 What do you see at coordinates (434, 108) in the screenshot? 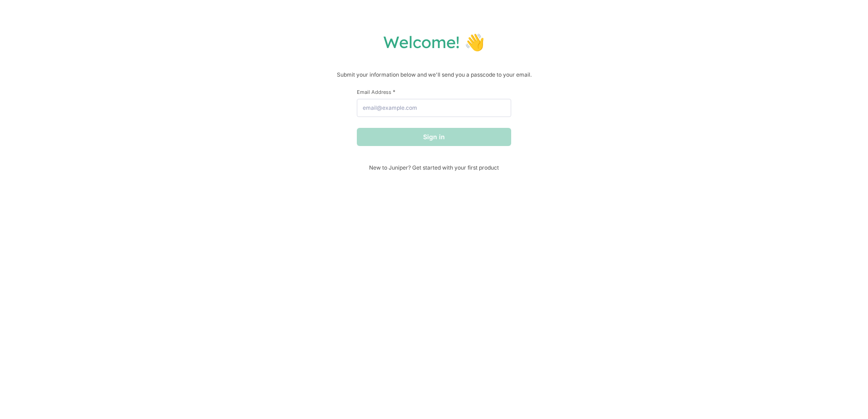
I see `input: email@example.com` at bounding box center [434, 108].